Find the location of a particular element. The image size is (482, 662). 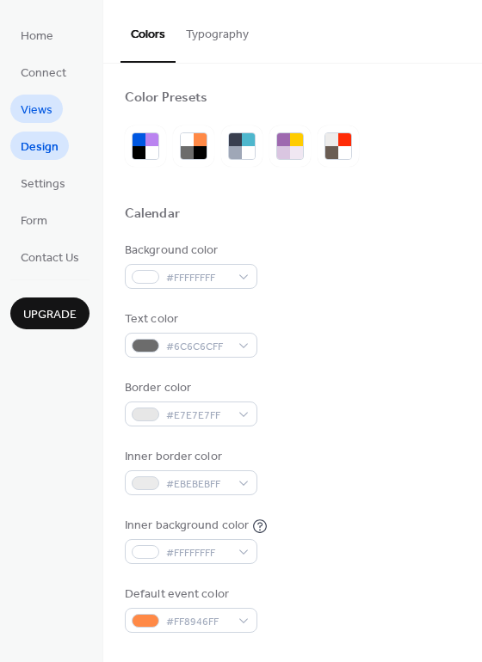

a: Views is located at coordinates (36, 108).